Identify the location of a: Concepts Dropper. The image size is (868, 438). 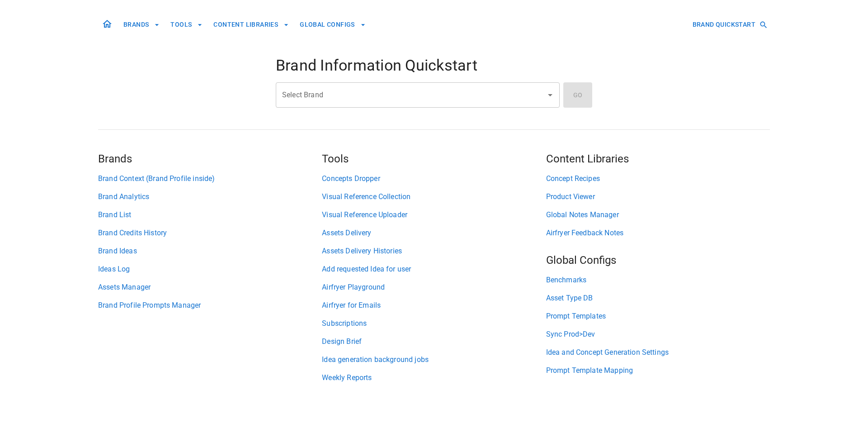
(433, 178).